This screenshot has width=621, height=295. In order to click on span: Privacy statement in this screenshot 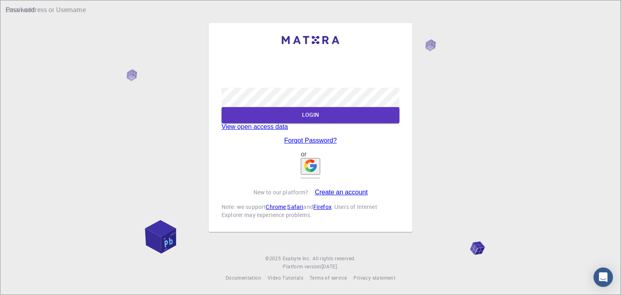, I will do `click(374, 278)`.